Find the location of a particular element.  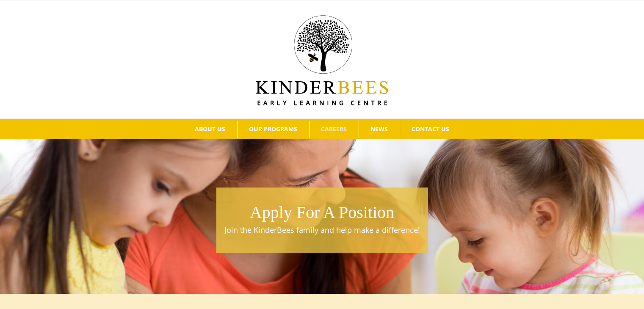

nav: Main Menu is located at coordinates (322, 129).